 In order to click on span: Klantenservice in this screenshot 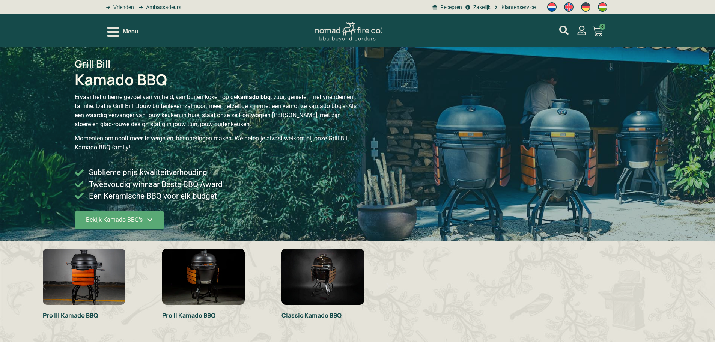, I will do `click(518, 7)`.